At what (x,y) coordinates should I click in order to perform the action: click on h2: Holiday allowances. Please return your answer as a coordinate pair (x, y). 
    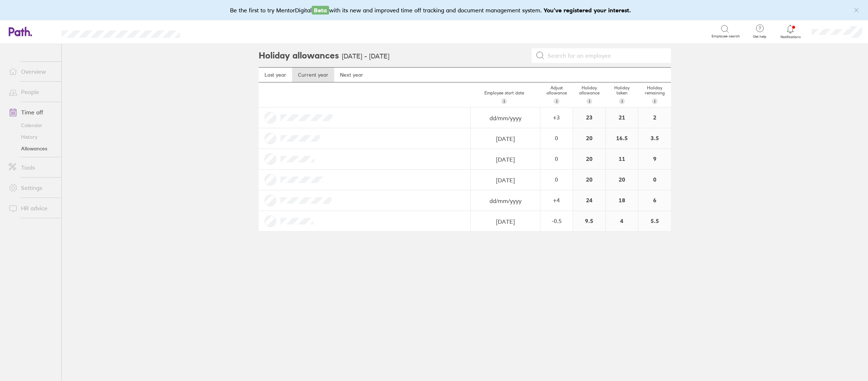
    Looking at the image, I should click on (298, 55).